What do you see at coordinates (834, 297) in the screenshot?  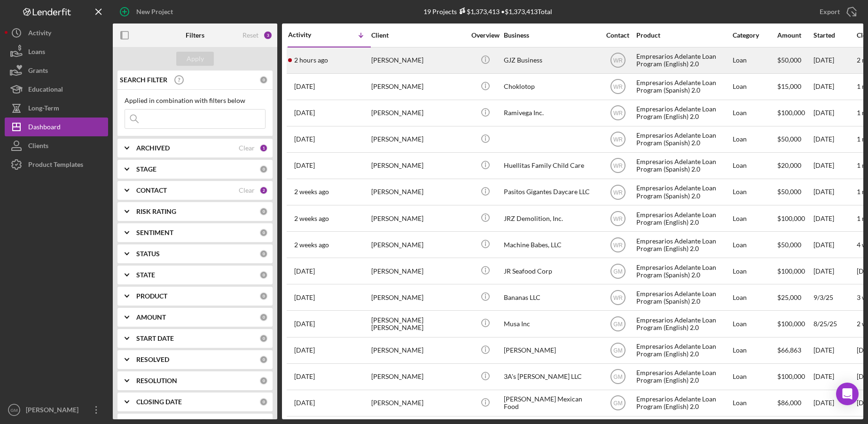 I see `div: 9/3/25` at bounding box center [834, 297].